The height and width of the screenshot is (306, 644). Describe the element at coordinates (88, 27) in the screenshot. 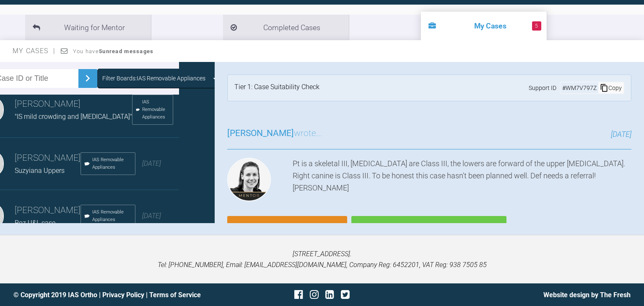

I see `li: Waiting for Mentor` at that location.